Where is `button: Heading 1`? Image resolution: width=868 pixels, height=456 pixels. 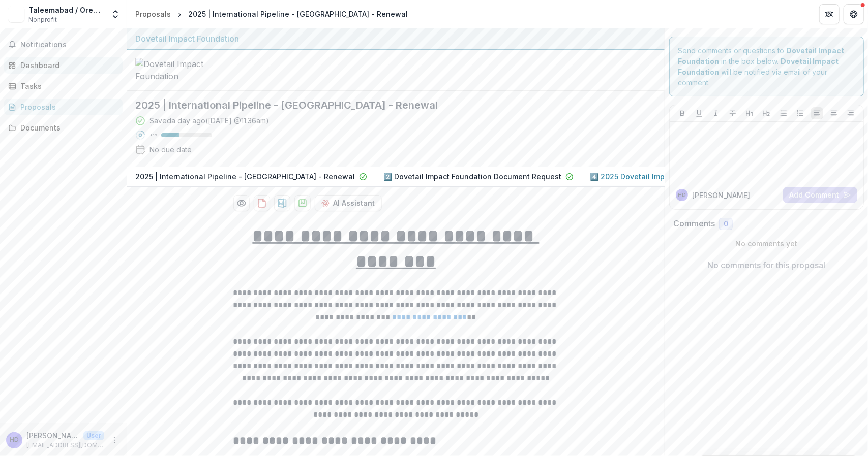
button: Heading 1 is located at coordinates (750, 113).